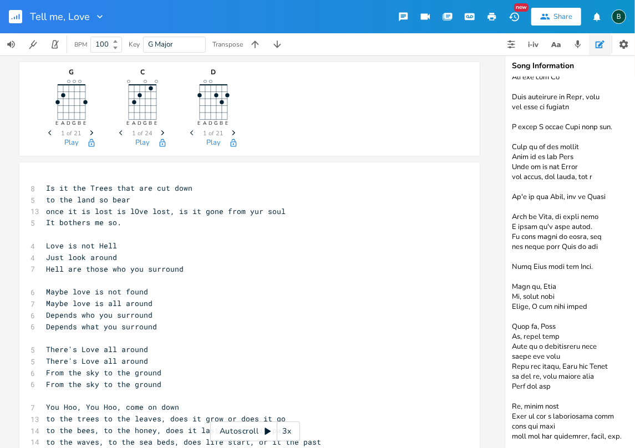  Describe the element at coordinates (184, 442) in the screenshot. I see `span: to the waves, to the sea beds, does life start, or it the past` at that location.